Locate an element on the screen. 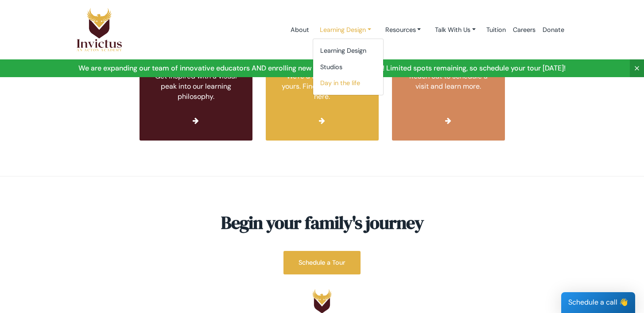  a: Day in the life is located at coordinates (348, 83).